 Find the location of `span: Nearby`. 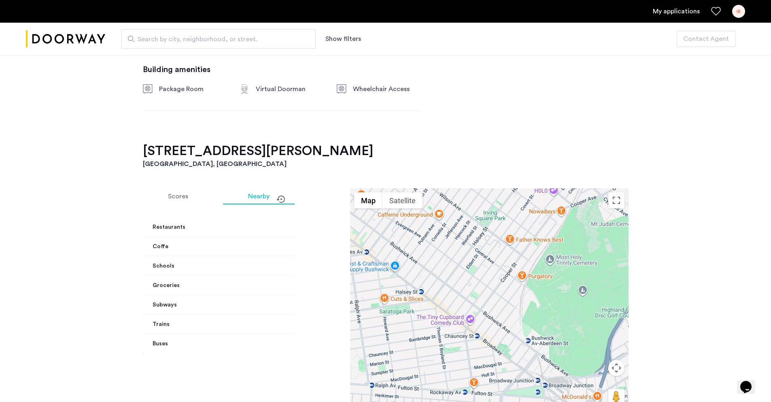

span: Nearby is located at coordinates (259, 196).